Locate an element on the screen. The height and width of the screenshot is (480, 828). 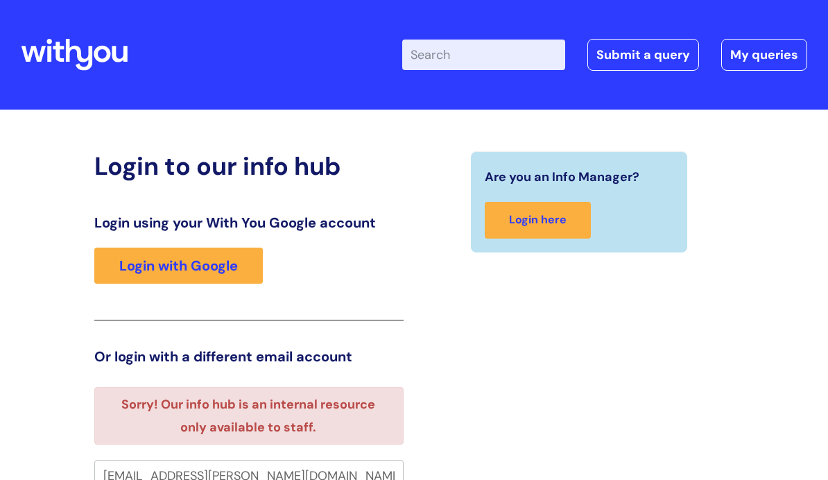
a: Login here is located at coordinates (538, 220).